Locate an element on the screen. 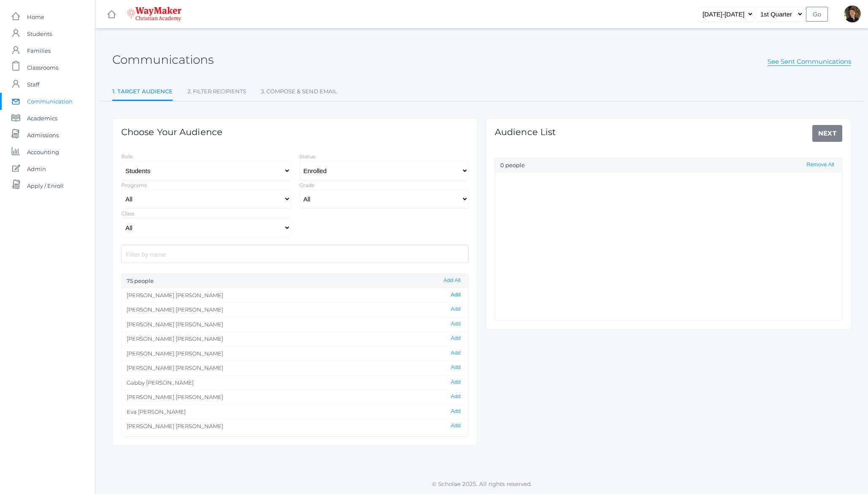 The image size is (868, 494). a: 2. Filter Recipients is located at coordinates (216, 91).